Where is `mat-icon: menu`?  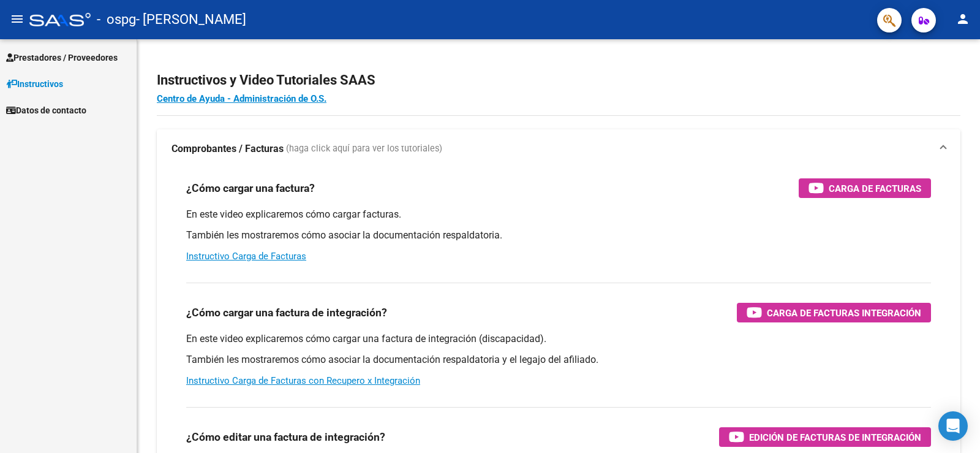 mat-icon: menu is located at coordinates (17, 19).